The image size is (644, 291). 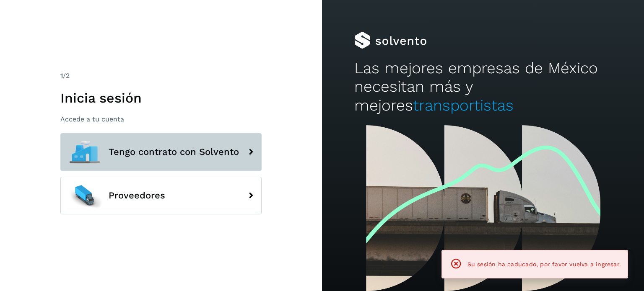 What do you see at coordinates (62, 75) in the screenshot?
I see `span: 1` at bounding box center [62, 75].